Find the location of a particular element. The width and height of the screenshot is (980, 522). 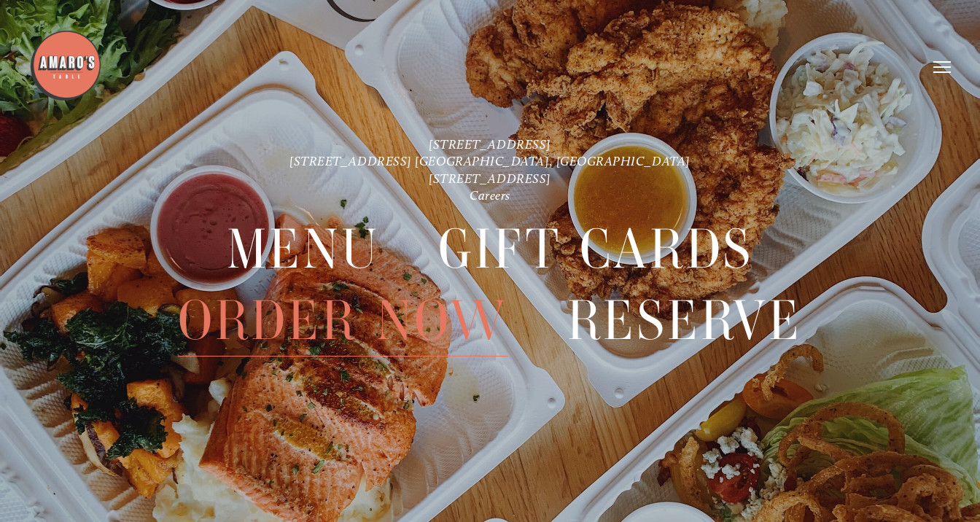

a: Gift Cards is located at coordinates (596, 249).